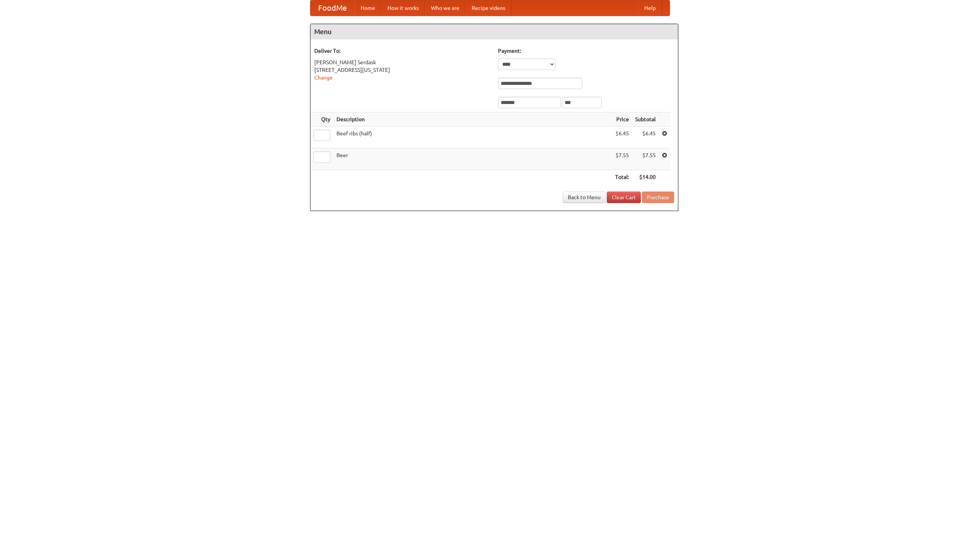 The height and width of the screenshot is (541, 980). Describe the element at coordinates (658, 197) in the screenshot. I see `button: Purchase` at that location.